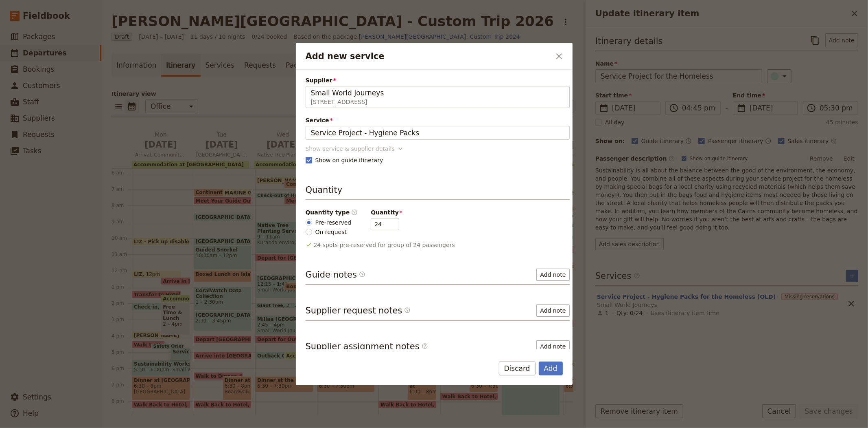 This screenshot has width=868, height=428. Describe the element at coordinates (517, 368) in the screenshot. I see `button: Discard` at that location.